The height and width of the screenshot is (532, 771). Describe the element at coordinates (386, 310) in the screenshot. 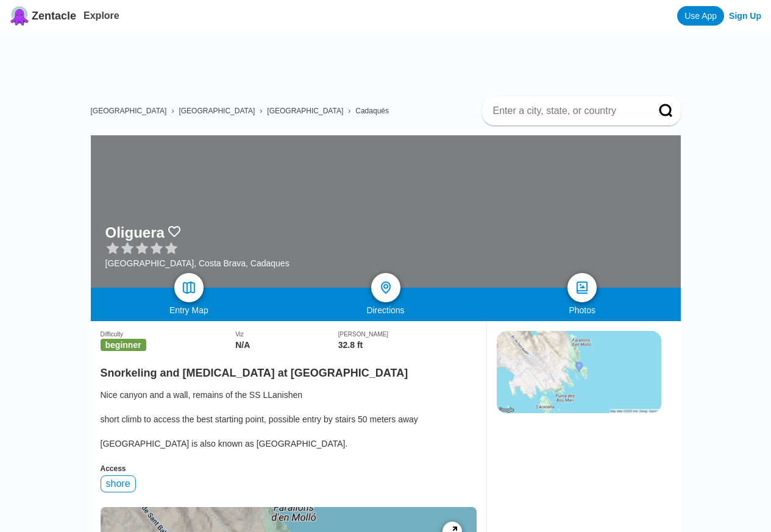

I see `div: Directions` at that location.